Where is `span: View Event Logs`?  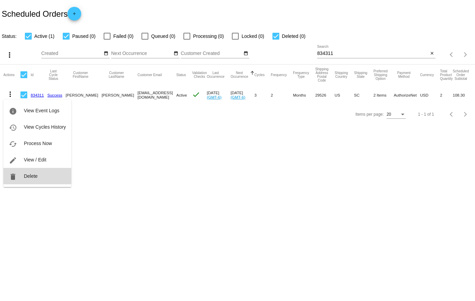
span: View Event Logs is located at coordinates (42, 111).